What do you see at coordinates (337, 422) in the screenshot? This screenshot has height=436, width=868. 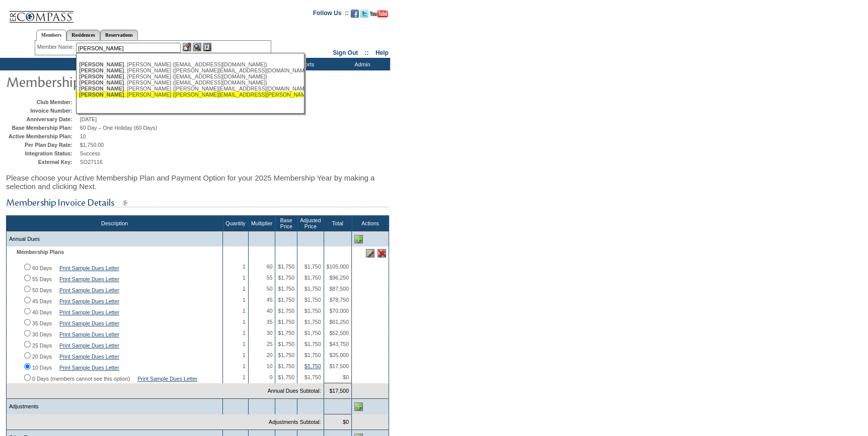 I see `td: $0` at bounding box center [337, 422].